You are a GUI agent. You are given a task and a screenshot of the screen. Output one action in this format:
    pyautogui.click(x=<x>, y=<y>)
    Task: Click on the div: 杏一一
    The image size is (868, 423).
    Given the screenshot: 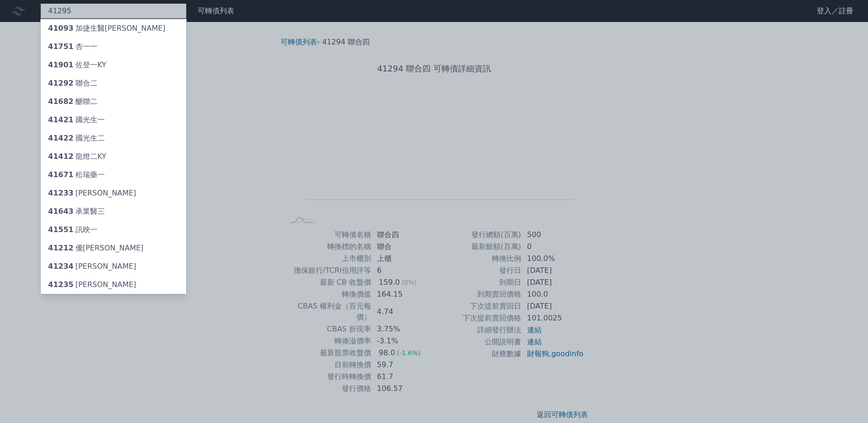 What is the action you would take?
    pyautogui.click(x=73, y=47)
    